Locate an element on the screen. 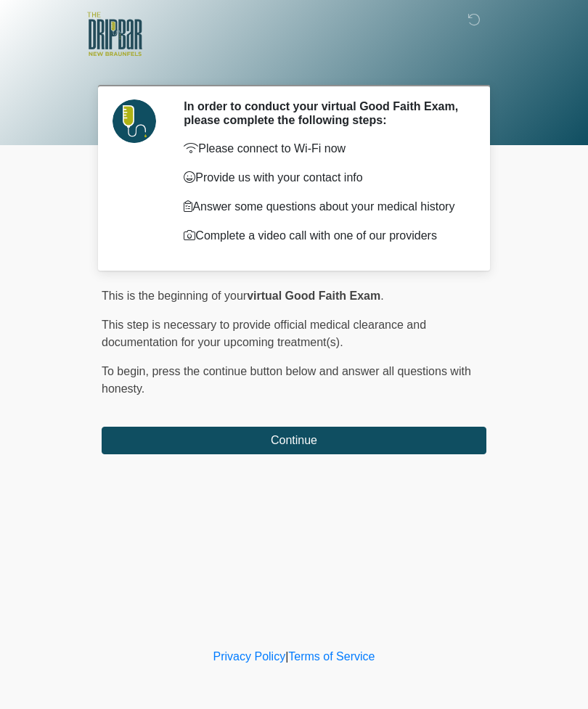  a: Privacy Policy is located at coordinates (250, 656).